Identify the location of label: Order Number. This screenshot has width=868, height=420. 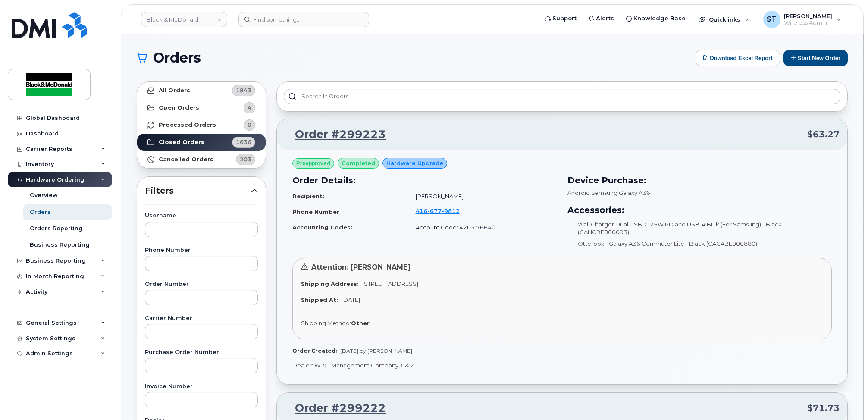
(202, 284).